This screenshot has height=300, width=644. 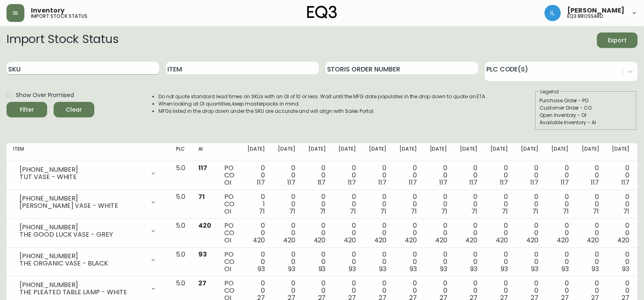 I want to click on h2: Import Stock Status, so click(x=62, y=40).